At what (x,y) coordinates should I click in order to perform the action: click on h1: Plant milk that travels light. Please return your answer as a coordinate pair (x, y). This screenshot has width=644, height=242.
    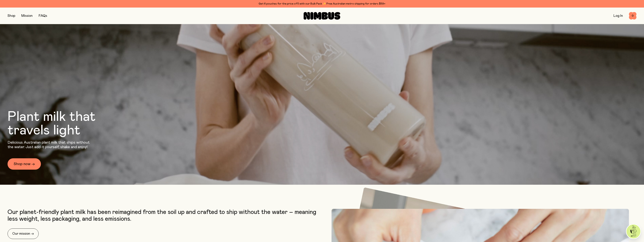
    Looking at the image, I should click on (62, 123).